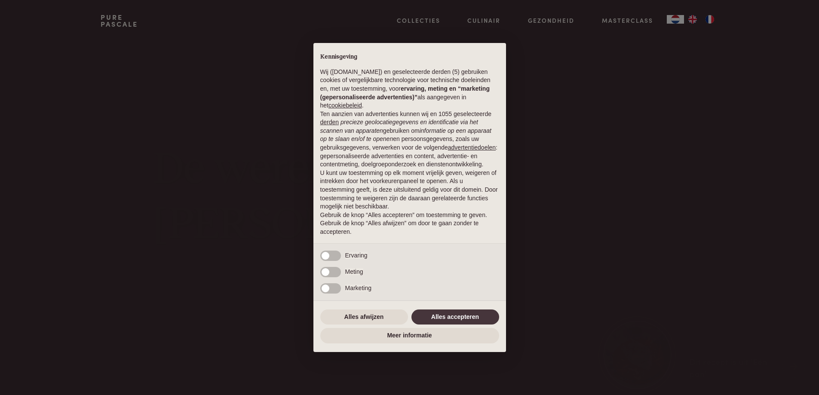  Describe the element at coordinates (399, 126) in the screenshot. I see `em: precieze geolocatiegegevens en identificatie via het scannen van apparaten` at that location.